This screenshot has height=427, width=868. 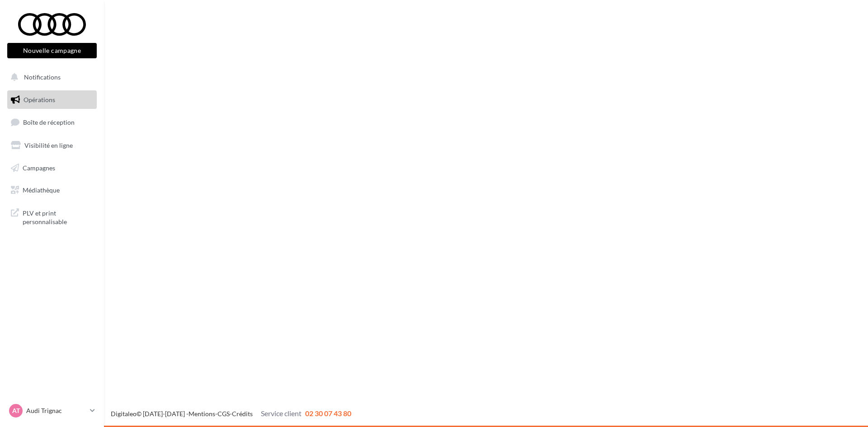 What do you see at coordinates (281, 413) in the screenshot?
I see `span: Service client` at bounding box center [281, 413].